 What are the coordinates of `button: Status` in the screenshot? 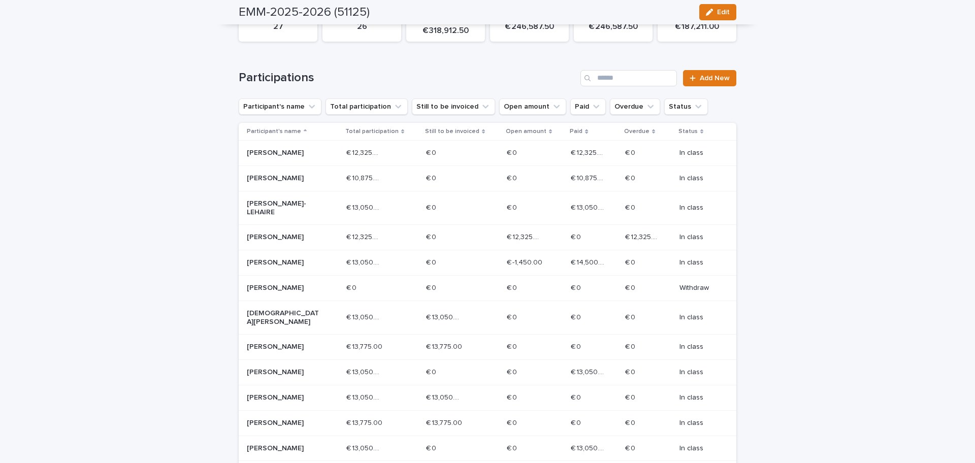 It's located at (686, 107).